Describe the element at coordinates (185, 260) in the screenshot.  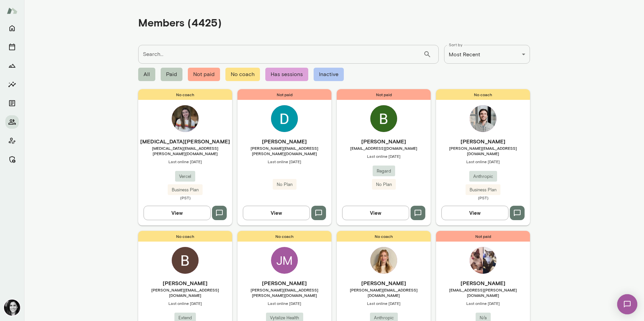
I see `img: Bryan Davies` at that location.